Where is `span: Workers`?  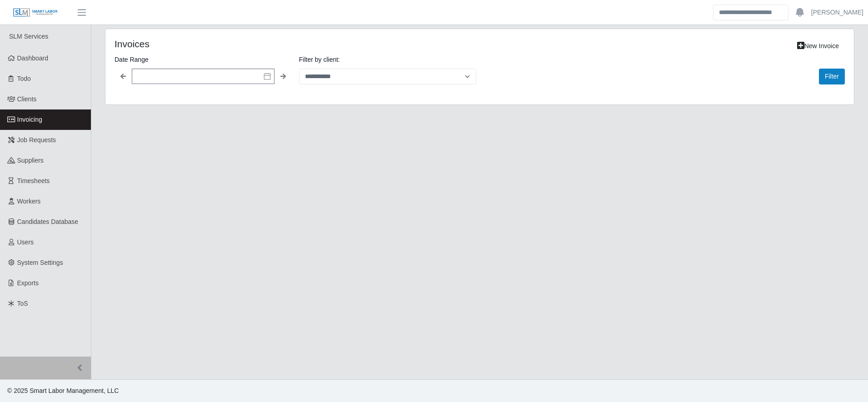 span: Workers is located at coordinates (29, 202).